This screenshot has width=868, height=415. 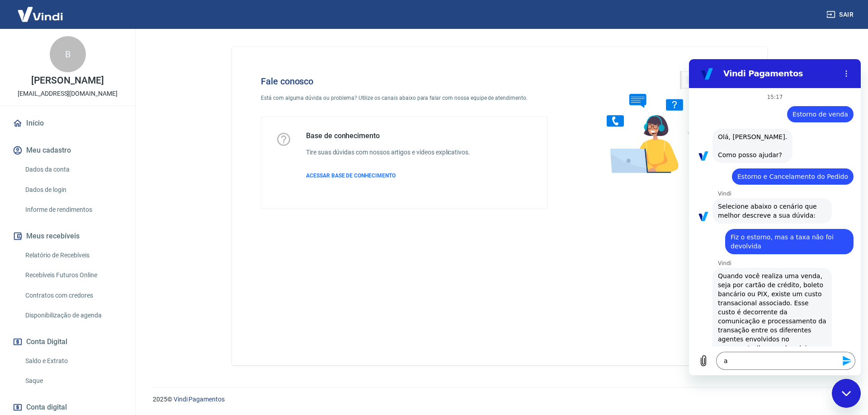 What do you see at coordinates (73, 169) in the screenshot?
I see `a: Dados da conta` at bounding box center [73, 169].